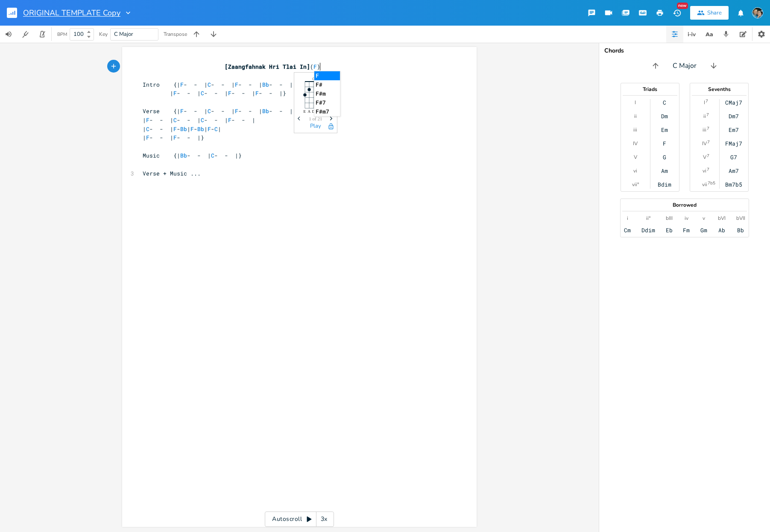 The image size is (770, 532). I want to click on div: Ab, so click(722, 230).